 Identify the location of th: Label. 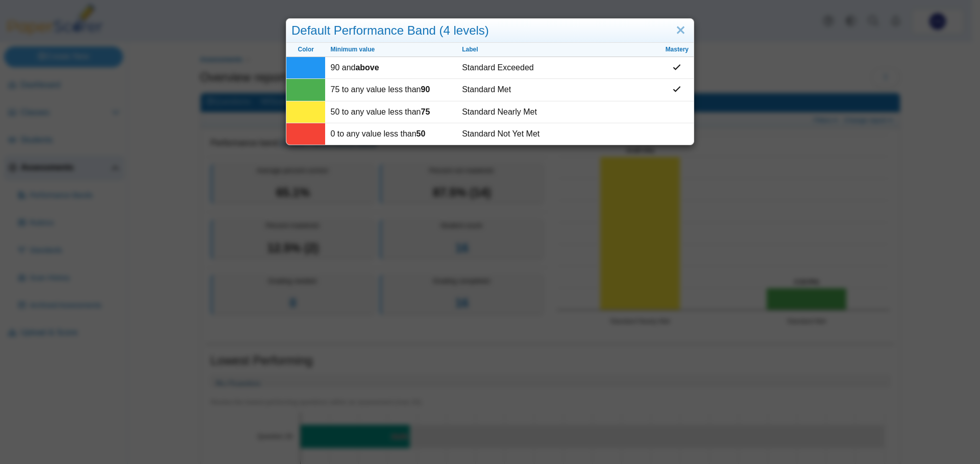
(558, 50).